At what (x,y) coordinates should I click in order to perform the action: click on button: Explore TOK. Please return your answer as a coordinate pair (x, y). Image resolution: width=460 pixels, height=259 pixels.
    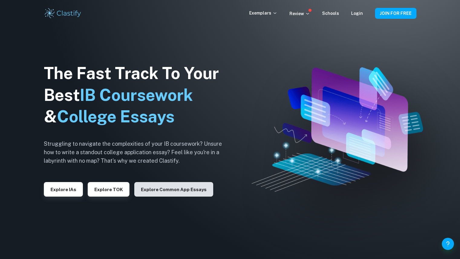
    Looking at the image, I should click on (109, 189).